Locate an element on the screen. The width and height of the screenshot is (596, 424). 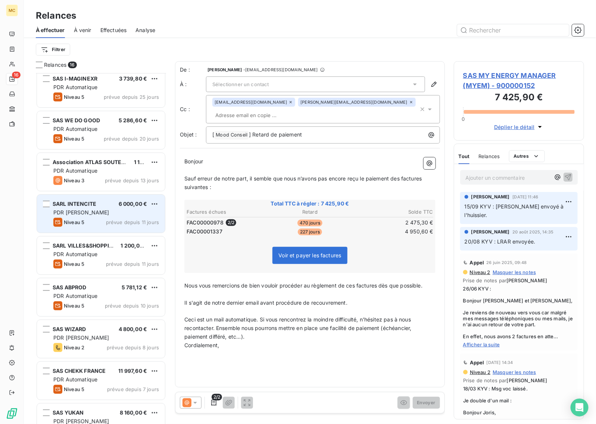
span: SARL VILLES&SHOPPING is located at coordinates (85, 246).